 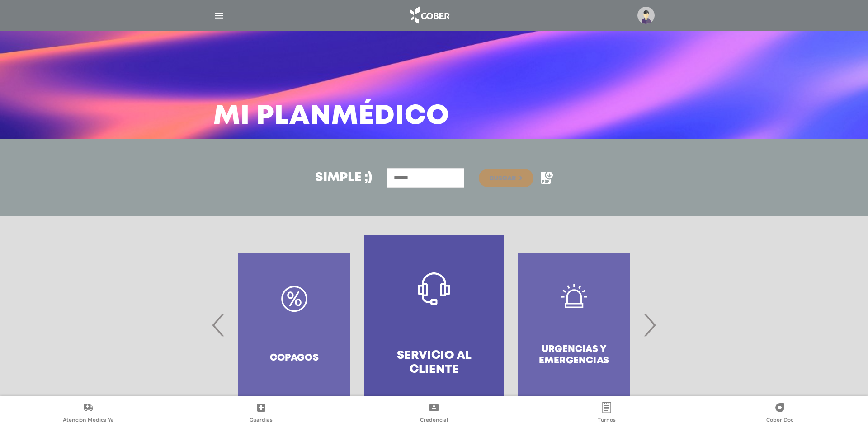 What do you see at coordinates (606, 413) in the screenshot?
I see `a: Turnos` at bounding box center [606, 413].